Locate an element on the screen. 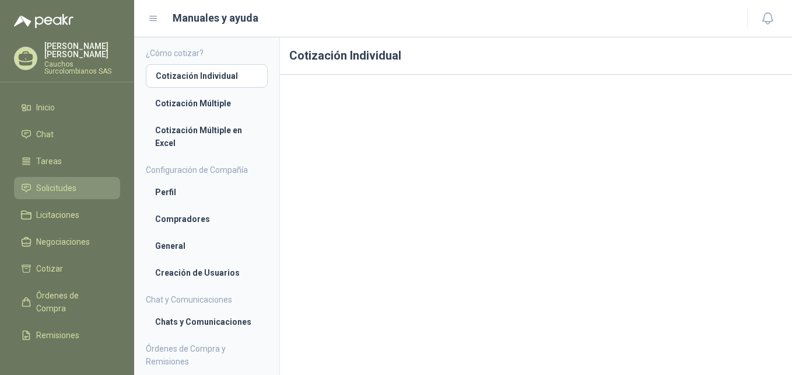  span: Chat is located at coordinates (45, 134).